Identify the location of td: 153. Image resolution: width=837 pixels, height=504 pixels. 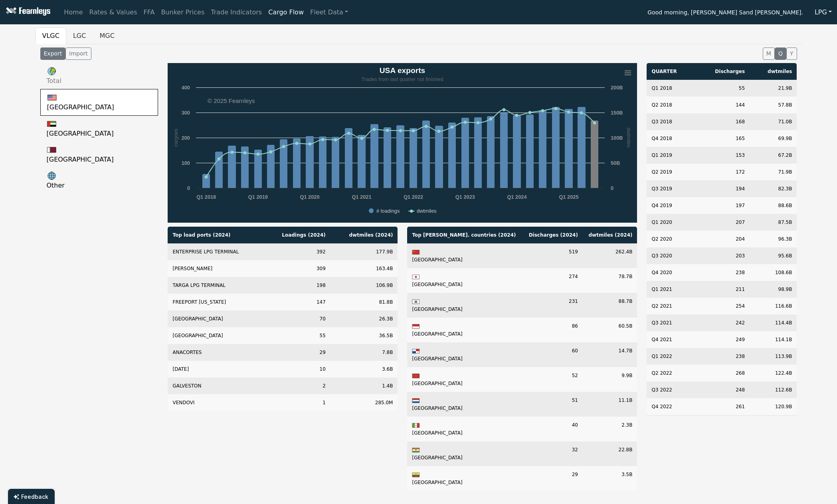
(722, 155).